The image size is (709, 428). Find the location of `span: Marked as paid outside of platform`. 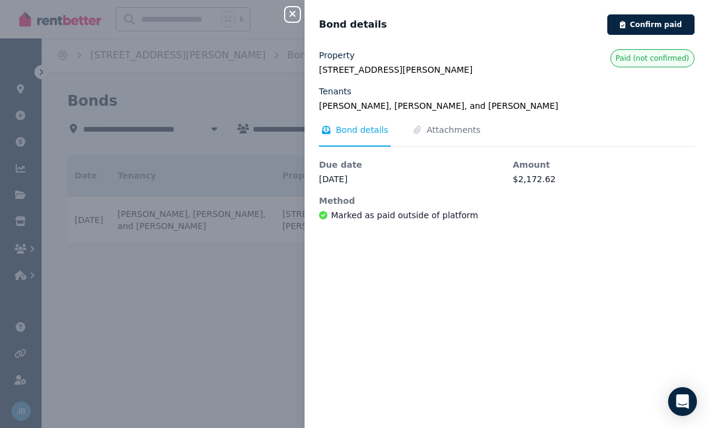

span: Marked as paid outside of platform is located at coordinates (404, 215).